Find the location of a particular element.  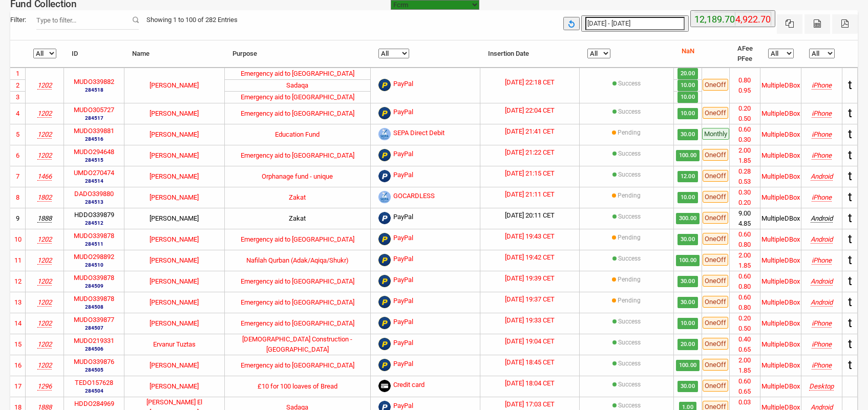

i: UMUT Internationale Humanitäre Hilfe Nürnberg e.V. is located at coordinates (44, 176).